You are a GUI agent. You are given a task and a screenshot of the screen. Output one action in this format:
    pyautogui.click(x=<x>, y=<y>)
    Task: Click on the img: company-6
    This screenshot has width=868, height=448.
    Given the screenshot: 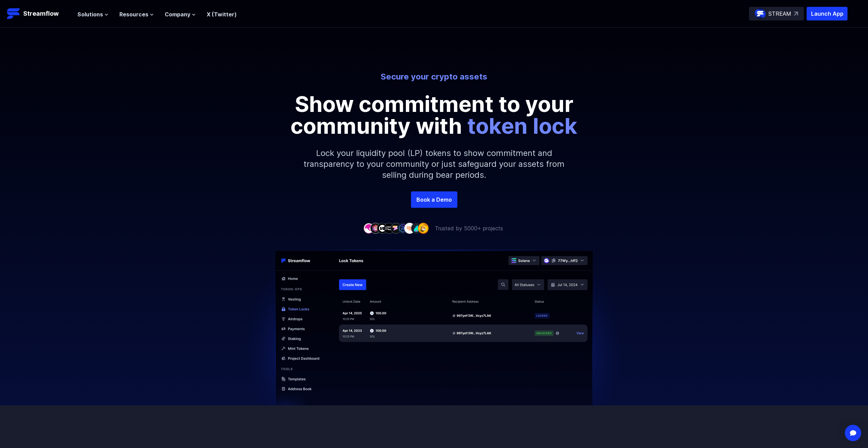 What is the action you would take?
    pyautogui.click(x=403, y=228)
    